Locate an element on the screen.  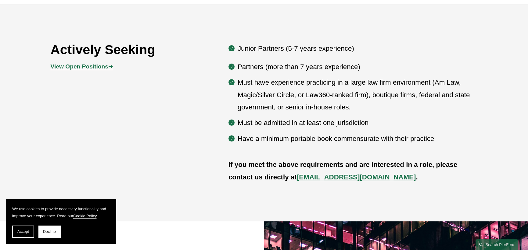
p: Must have experience practicing in a large law firm environment (Am Law, Magic/Silver Circle, or ... is located at coordinates (358, 95).